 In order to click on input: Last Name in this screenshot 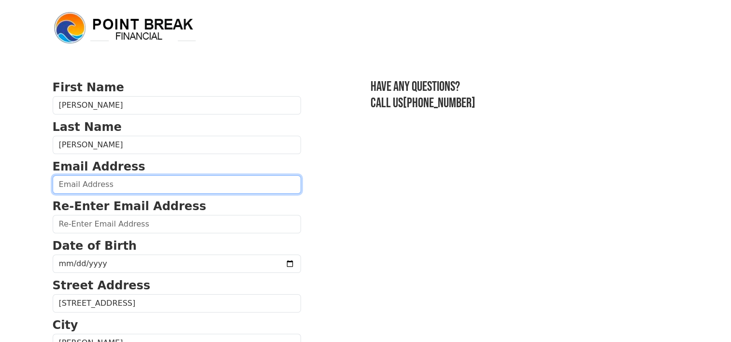, I will do `click(177, 145)`.